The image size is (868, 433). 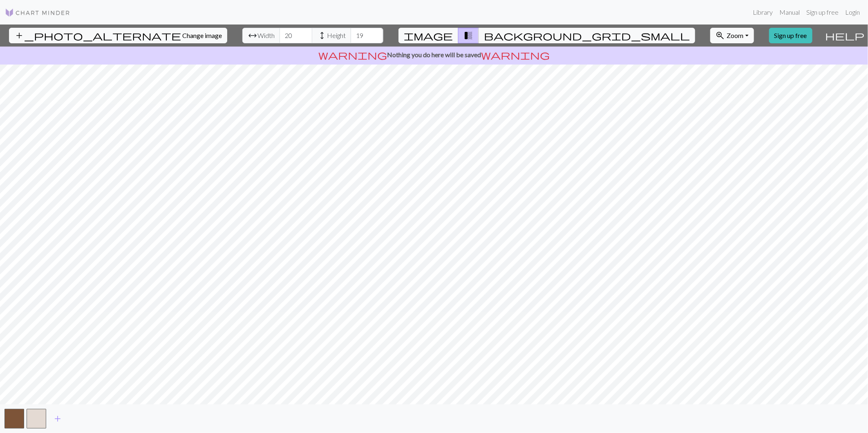 I want to click on img: Logo, so click(x=38, y=13).